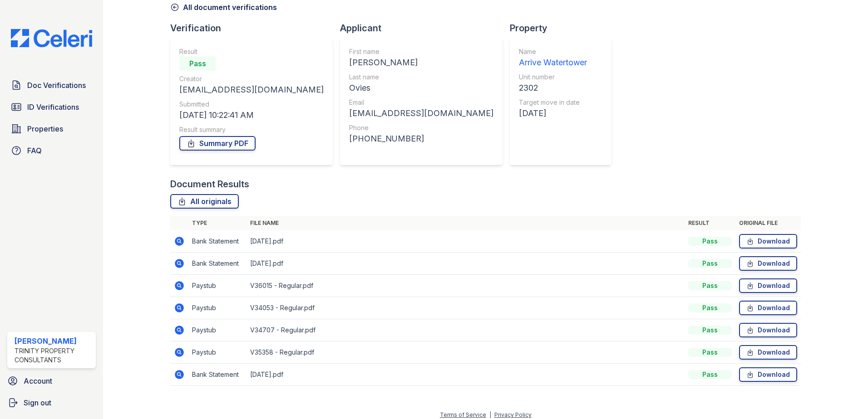 The image size is (868, 419). I want to click on div: Result summary, so click(251, 129).